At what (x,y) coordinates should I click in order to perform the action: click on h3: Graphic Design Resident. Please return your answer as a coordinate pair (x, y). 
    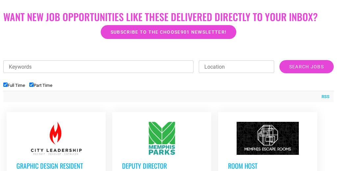
    Looking at the image, I should click on (56, 165).